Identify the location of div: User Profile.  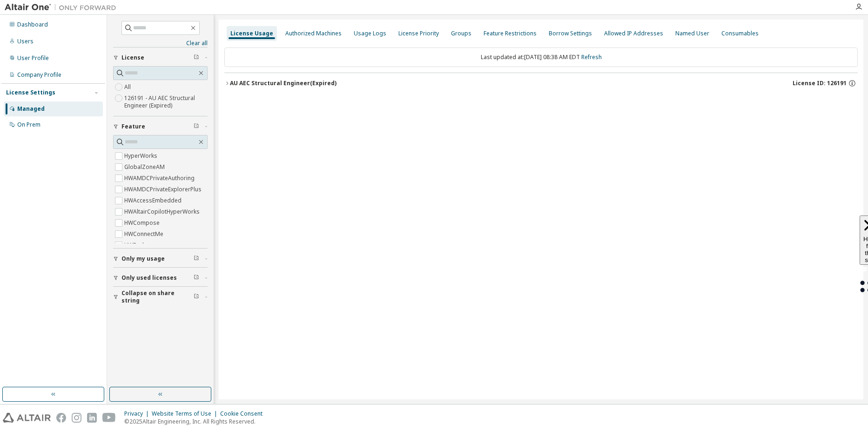
(33, 58).